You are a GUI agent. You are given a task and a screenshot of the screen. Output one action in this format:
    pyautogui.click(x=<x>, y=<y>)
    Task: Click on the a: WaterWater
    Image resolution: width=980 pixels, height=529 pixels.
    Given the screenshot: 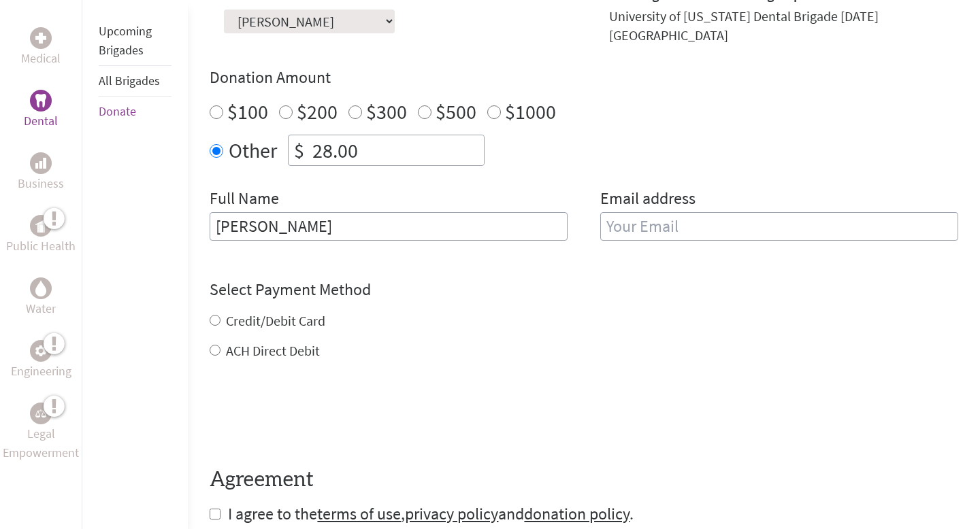 What is the action you would take?
    pyautogui.click(x=41, y=298)
    